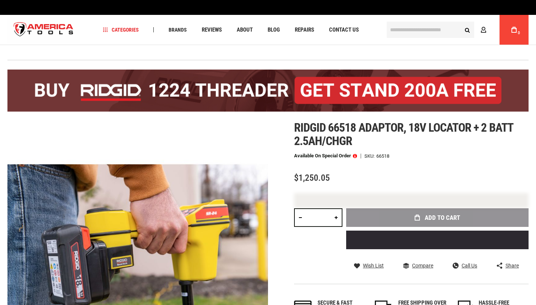  What do you see at coordinates (470, 266) in the screenshot?
I see `span: Call Us` at bounding box center [470, 266].